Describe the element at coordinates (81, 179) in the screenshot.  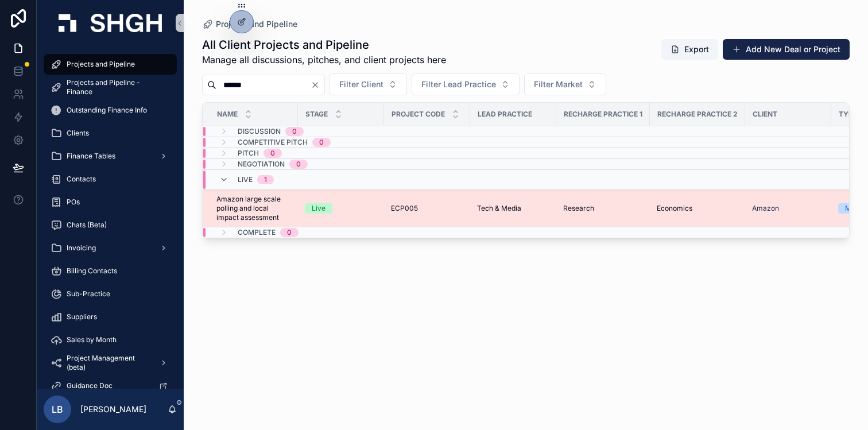
I see `span: Contacts` at that location.